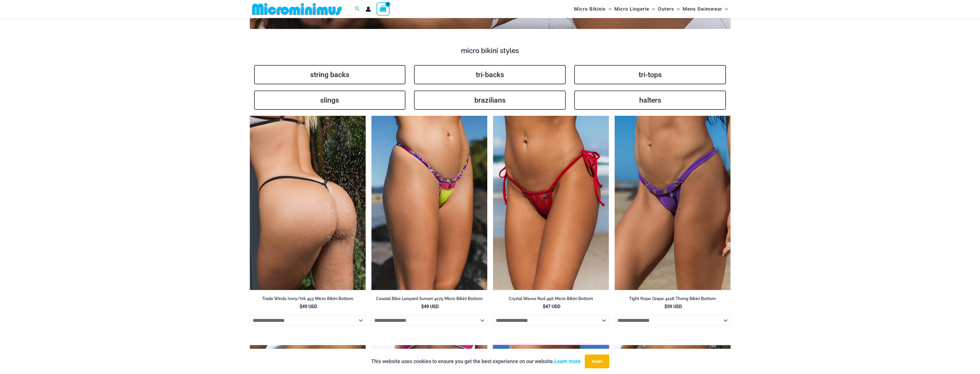 Image resolution: width=980 pixels, height=374 pixels. What do you see at coordinates (702, 9) in the screenshot?
I see `span: Mens Swimwear` at bounding box center [702, 9].